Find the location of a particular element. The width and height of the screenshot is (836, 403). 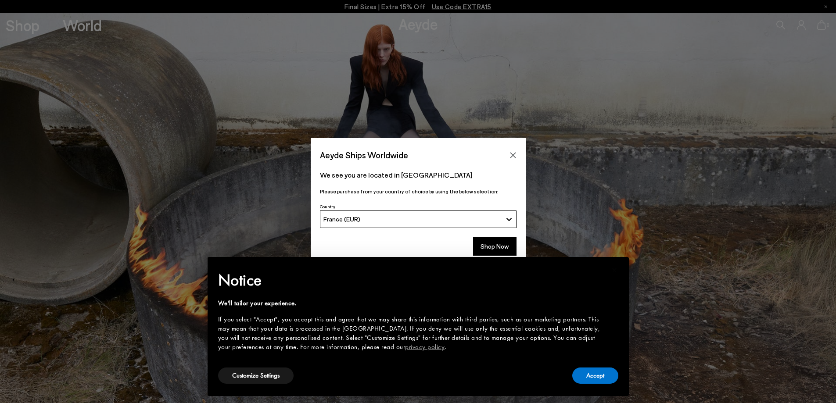

button: Accept is located at coordinates (595, 375).